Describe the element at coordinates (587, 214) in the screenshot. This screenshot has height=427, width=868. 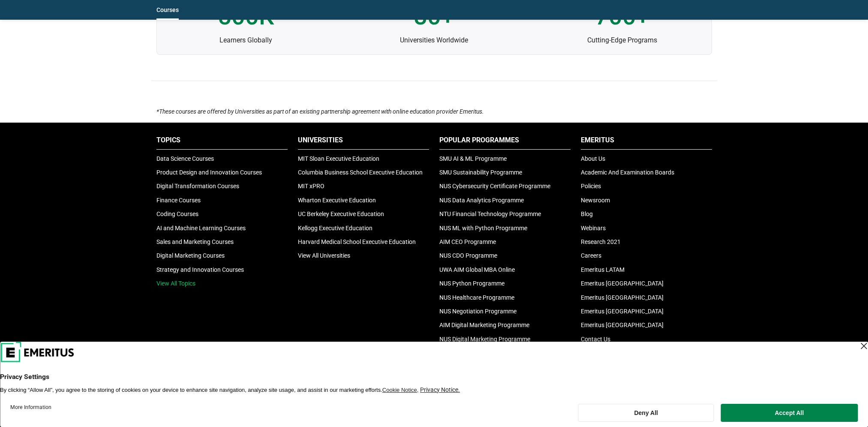
I see `a: Blog` at that location.